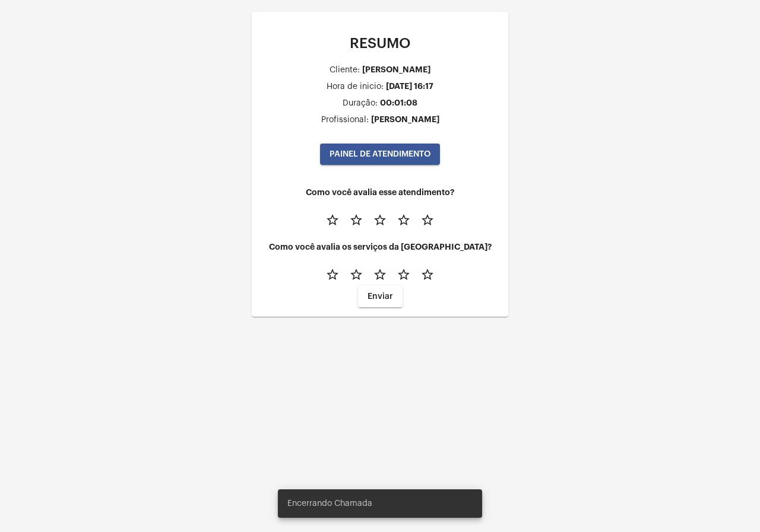 The width and height of the screenshot is (760, 532). What do you see at coordinates (398, 102) in the screenshot?
I see `div: 00:01:08` at bounding box center [398, 102].